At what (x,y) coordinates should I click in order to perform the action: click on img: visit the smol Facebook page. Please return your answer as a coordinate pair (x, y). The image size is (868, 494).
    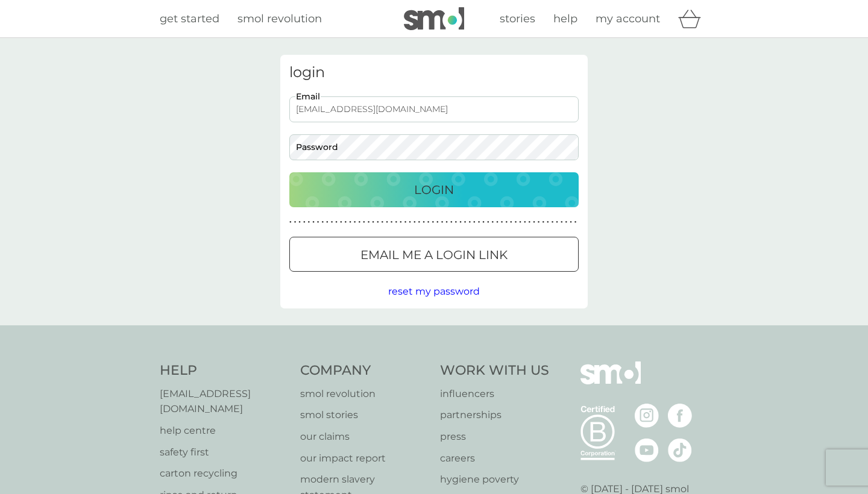
    Looking at the image, I should click on (680, 416).